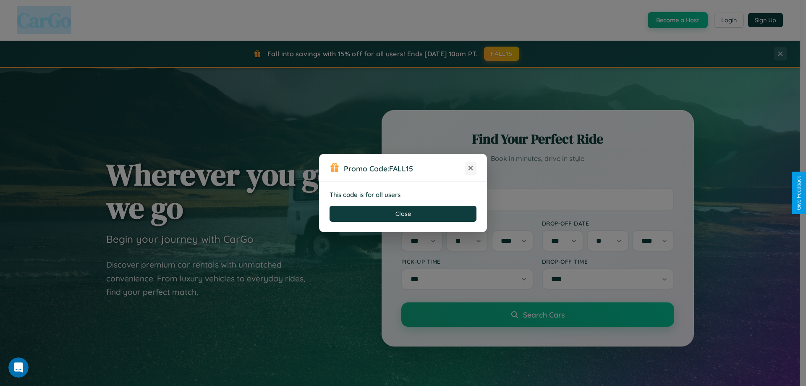 Image resolution: width=806 pixels, height=386 pixels. What do you see at coordinates (365, 194) in the screenshot?
I see `strong: This code is for all users` at bounding box center [365, 194].